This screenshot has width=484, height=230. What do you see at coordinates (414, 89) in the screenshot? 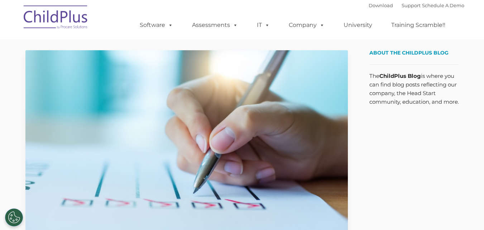
I see `p: The is where you can find blog posts reflecting our company, the Head Start community, education,...` at bounding box center [414, 89].